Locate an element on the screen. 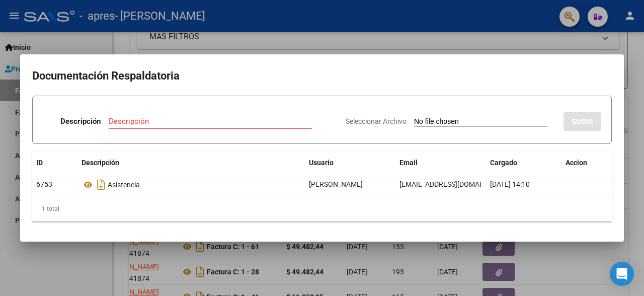 Image resolution: width=644 pixels, height=296 pixels. span: Seleccionar Archivo is located at coordinates (376, 121).